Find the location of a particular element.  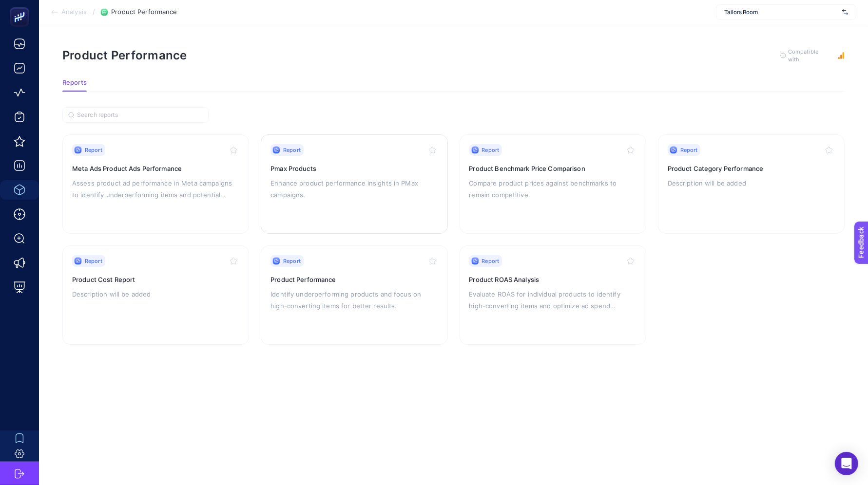

p: Identify underperforming products and focus on high-converting items for better results. is located at coordinates (354, 300).